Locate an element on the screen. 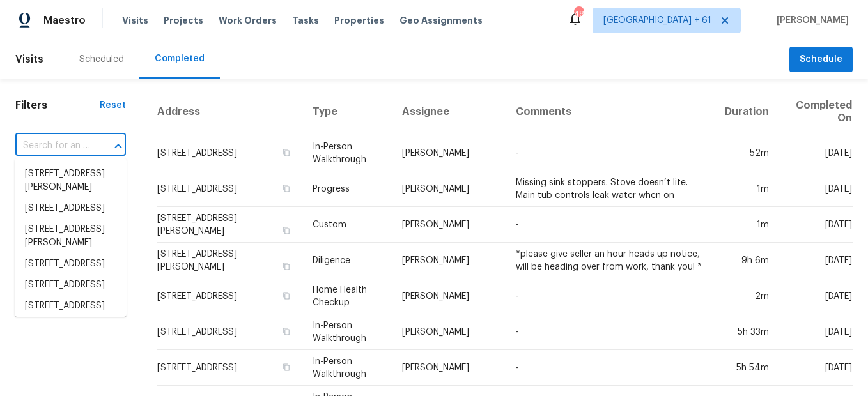 This screenshot has width=868, height=396. th: Completed On is located at coordinates (816, 112).